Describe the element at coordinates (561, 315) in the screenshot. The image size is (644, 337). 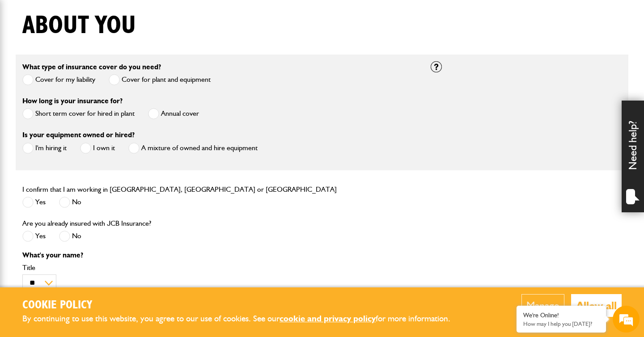
I see `div: We're Online!` at that location.